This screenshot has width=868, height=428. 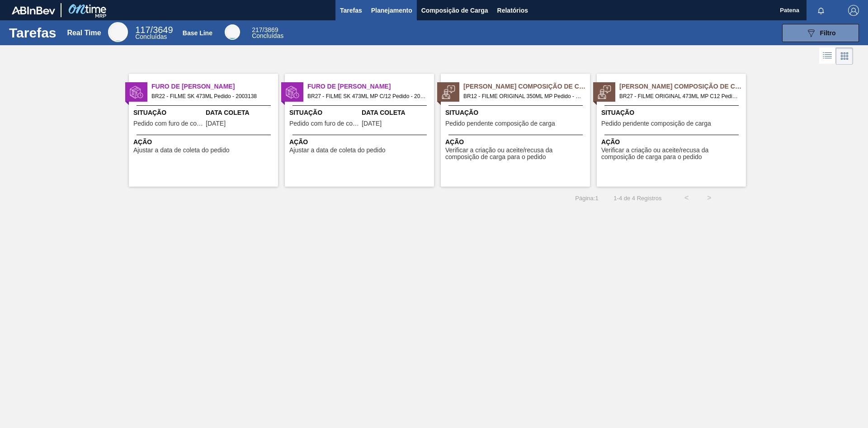 What do you see at coordinates (455, 11) in the screenshot?
I see `span: Composição de Carga` at bounding box center [455, 11].